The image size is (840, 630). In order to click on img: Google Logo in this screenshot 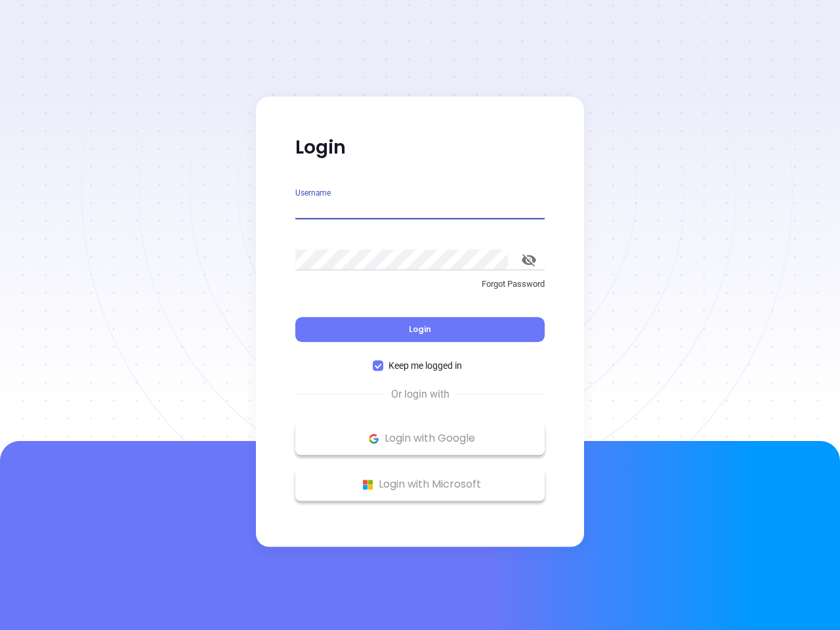, I will do `click(373, 438)`.